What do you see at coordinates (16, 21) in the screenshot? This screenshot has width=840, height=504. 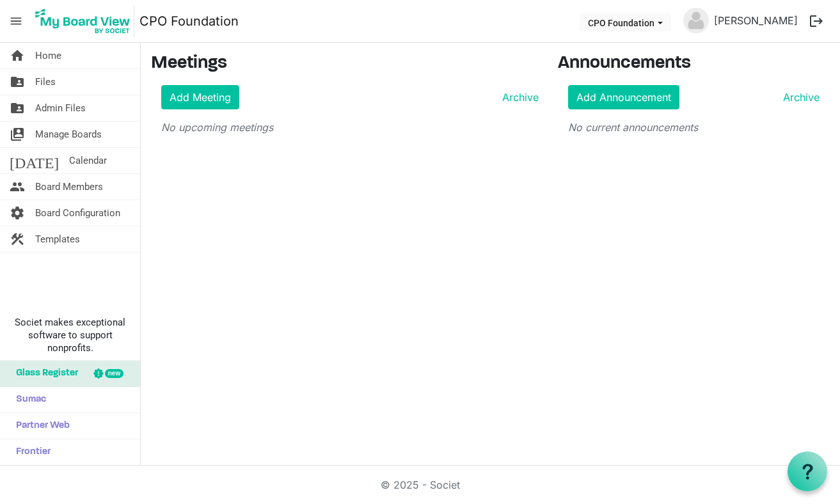 I see `span: menu` at bounding box center [16, 21].